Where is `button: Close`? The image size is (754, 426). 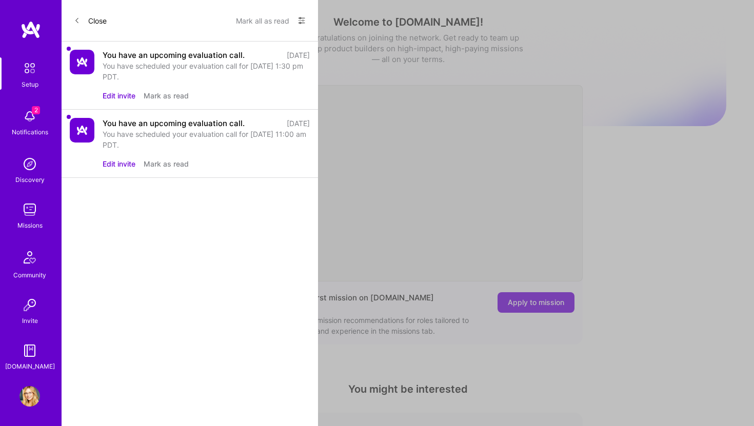 button: Close is located at coordinates (90, 21).